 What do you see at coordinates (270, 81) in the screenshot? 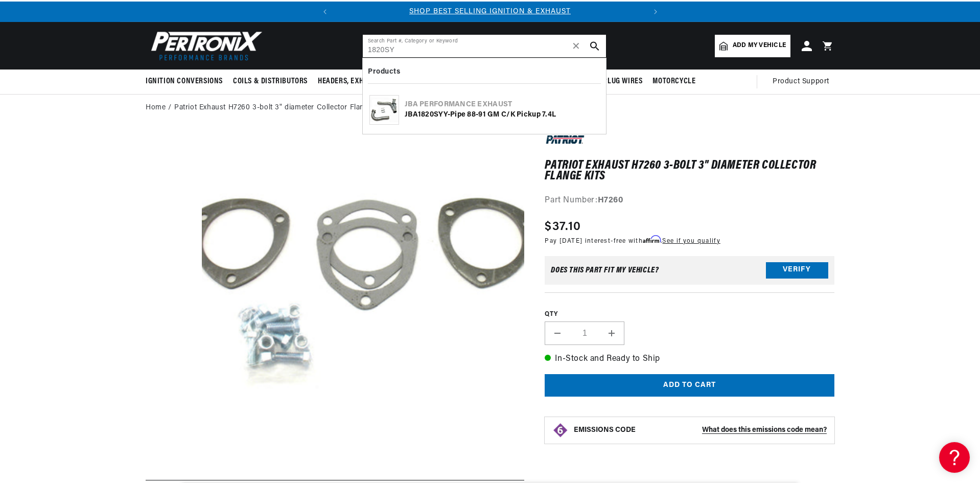
I see `span: Coils & Distributors` at bounding box center [270, 81].